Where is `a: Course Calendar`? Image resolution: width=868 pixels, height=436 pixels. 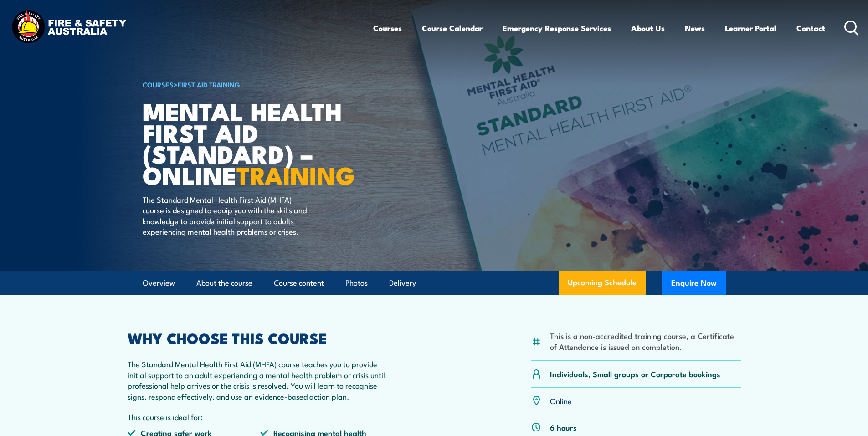
a: Course Calendar is located at coordinates (452, 28).